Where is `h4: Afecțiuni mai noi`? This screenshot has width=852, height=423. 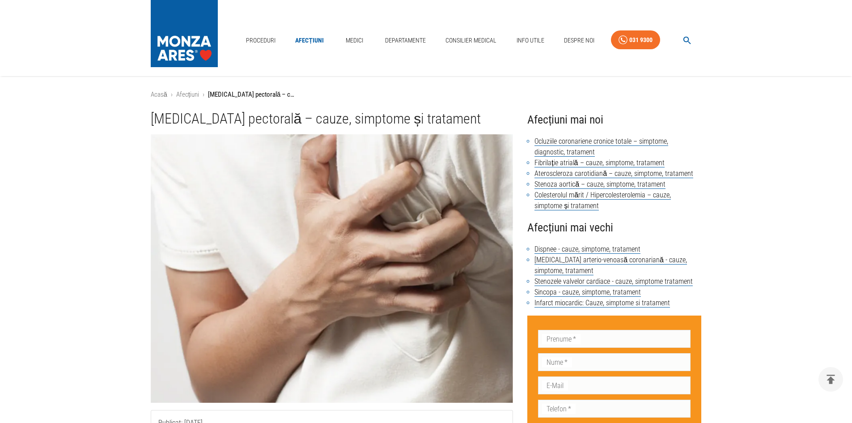
h4: Afecțiuni mai noi is located at coordinates (614, 119).